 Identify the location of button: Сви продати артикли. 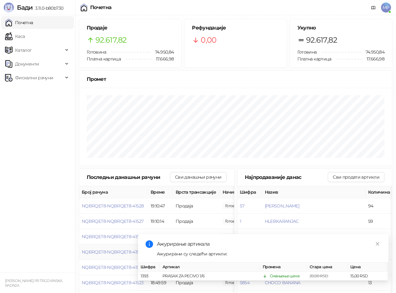
(356, 177).